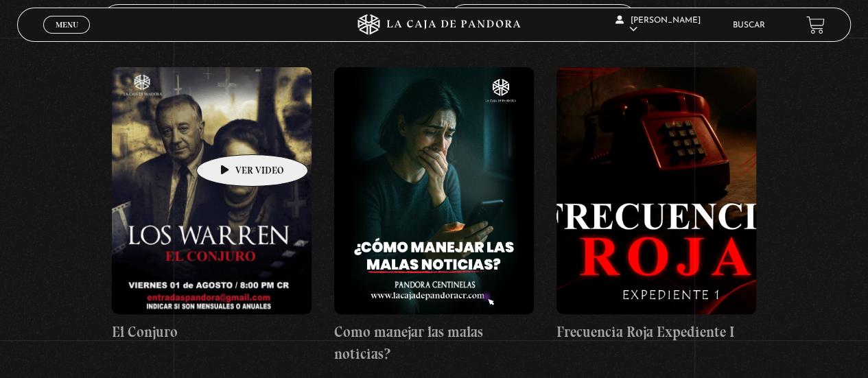 The width and height of the screenshot is (868, 378). I want to click on a: Buscar, so click(749, 26).